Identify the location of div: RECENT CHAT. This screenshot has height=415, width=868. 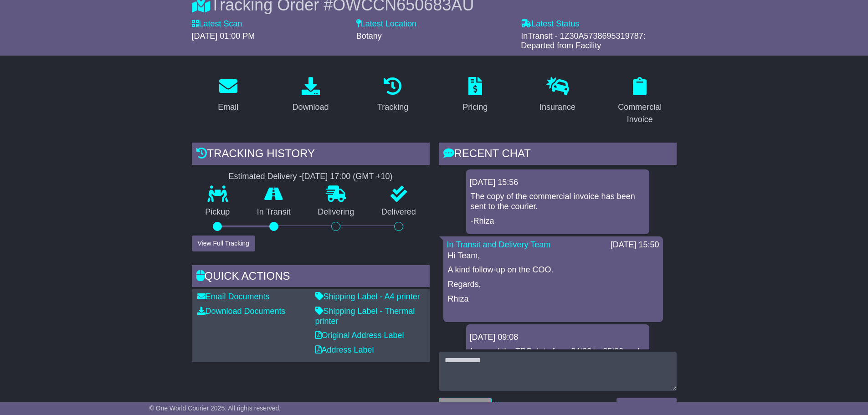
(558, 155).